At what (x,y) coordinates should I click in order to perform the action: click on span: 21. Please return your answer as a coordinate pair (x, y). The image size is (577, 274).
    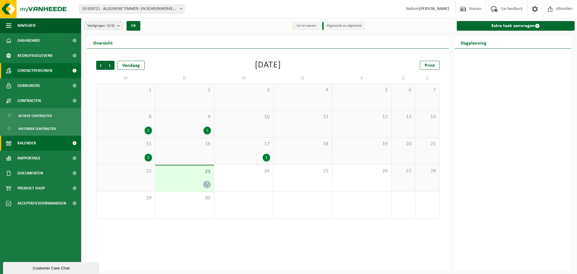
    Looking at the image, I should click on (427, 144).